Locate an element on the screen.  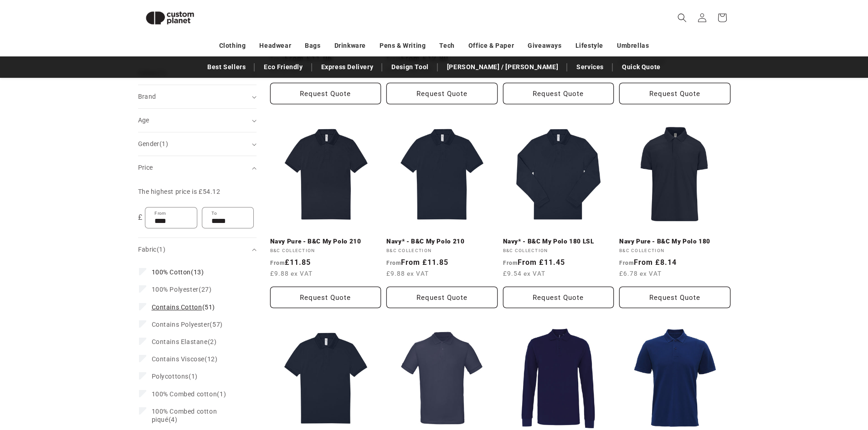
span: (13) is located at coordinates (177, 273).